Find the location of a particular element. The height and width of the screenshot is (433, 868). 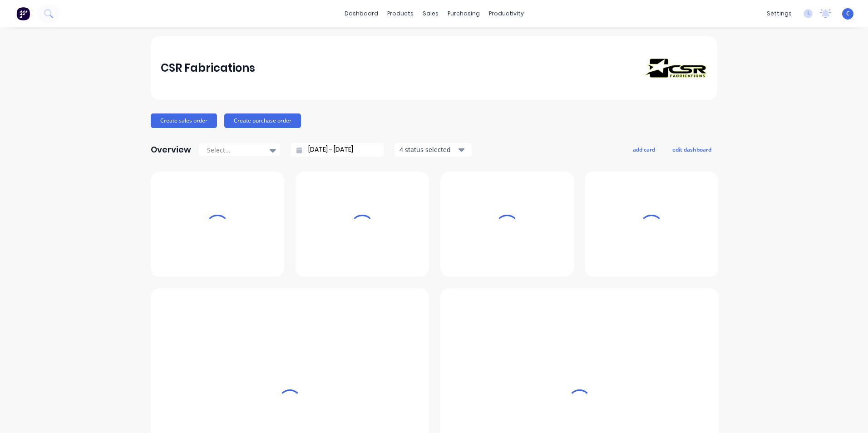

img: Factory is located at coordinates (23, 13).